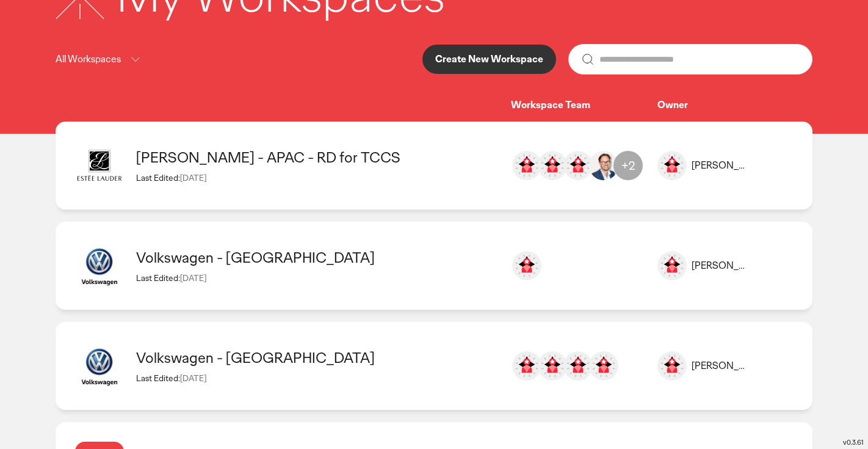 This screenshot has width=868, height=449. Describe the element at coordinates (578, 166) in the screenshot. I see `img: genevieve.tan@verticurl.com` at that location.